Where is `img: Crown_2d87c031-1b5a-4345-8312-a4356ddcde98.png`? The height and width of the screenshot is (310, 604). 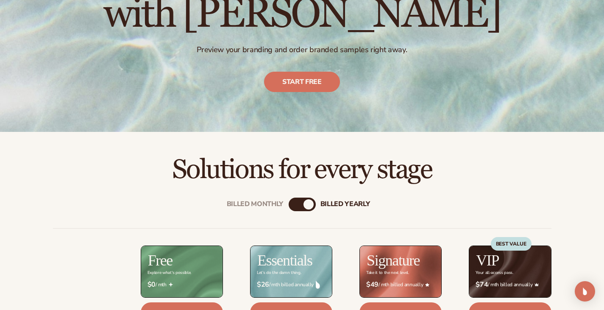
img: Crown_2d87c031-1b5a-4345-8312-a4356ddcde98.png is located at coordinates (537, 284).